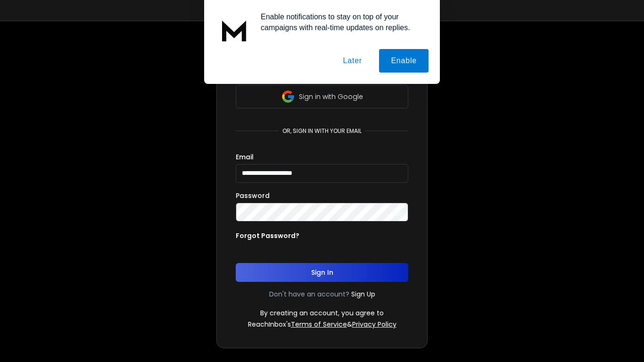  I want to click on button: Later, so click(352, 61).